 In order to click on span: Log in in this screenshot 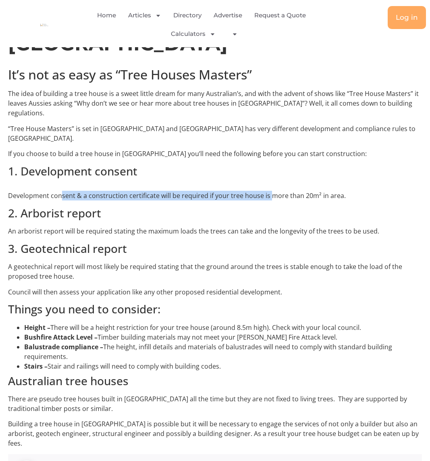, I will do `click(407, 17)`.